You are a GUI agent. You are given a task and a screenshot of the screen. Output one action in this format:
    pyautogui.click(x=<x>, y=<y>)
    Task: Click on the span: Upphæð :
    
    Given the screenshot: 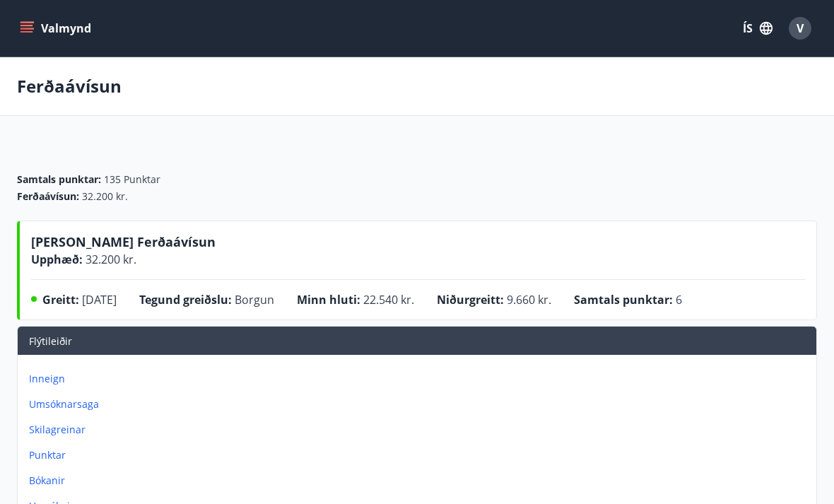 What is the action you would take?
    pyautogui.click(x=56, y=260)
    